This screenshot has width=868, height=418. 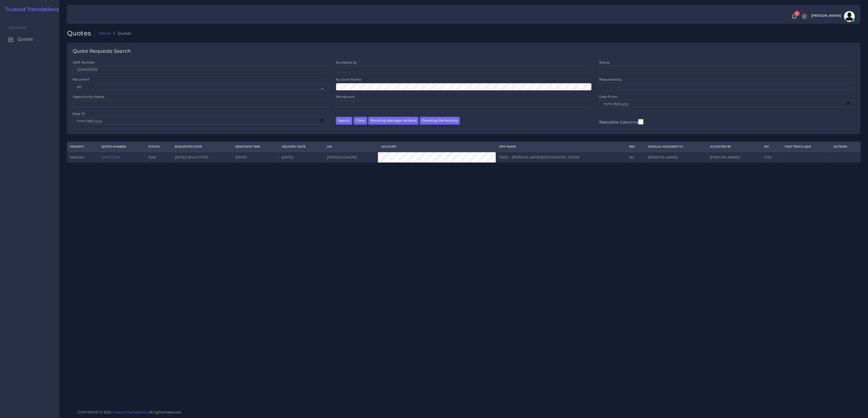 What do you see at coordinates (81, 33) in the screenshot?
I see `h2: Quotes` at bounding box center [81, 33].